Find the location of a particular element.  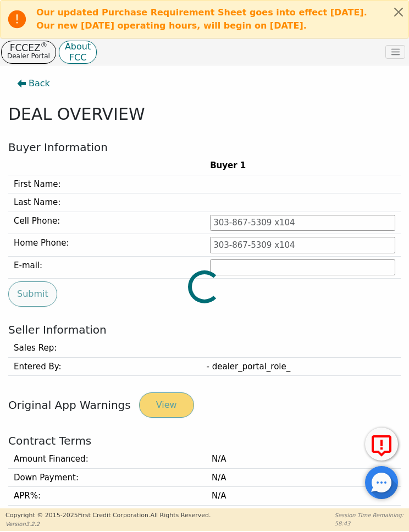

button: Close alert is located at coordinates (399, 12).